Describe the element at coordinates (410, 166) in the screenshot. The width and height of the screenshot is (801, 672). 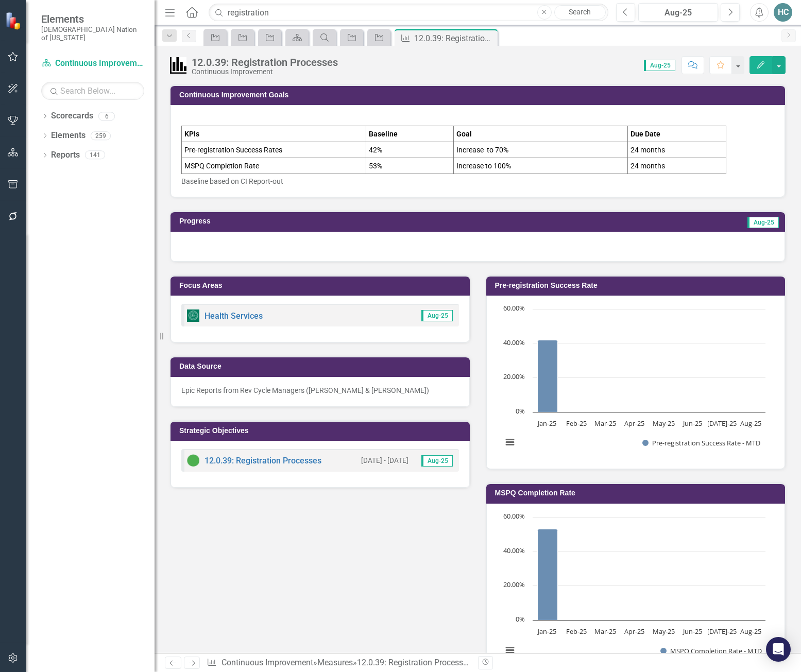
I see `td: 53%` at that location.